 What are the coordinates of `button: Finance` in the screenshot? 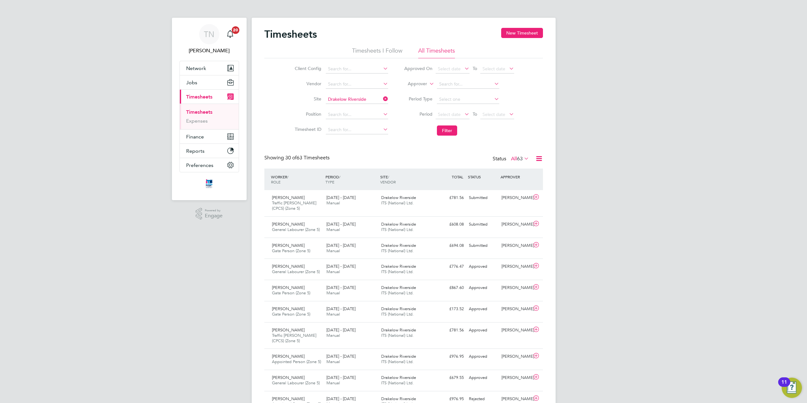 It's located at (209, 137).